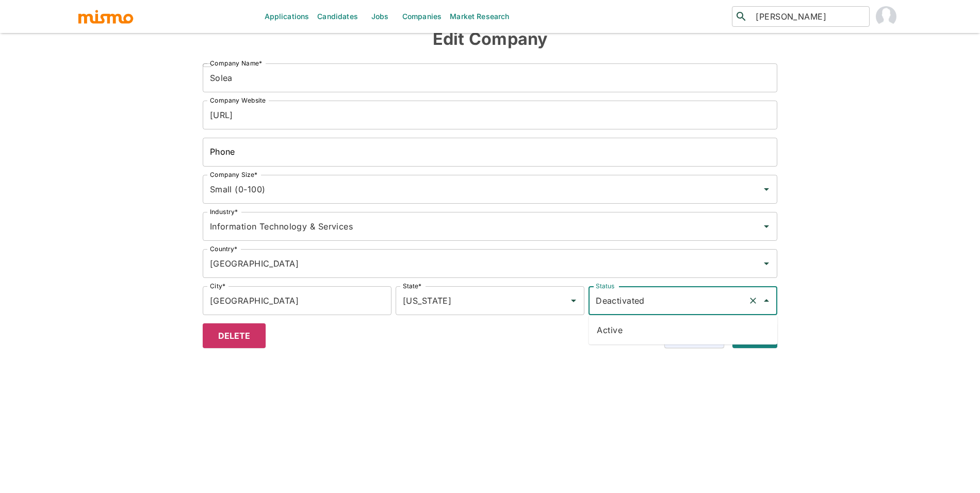  Describe the element at coordinates (605, 286) in the screenshot. I see `label: Status` at that location.